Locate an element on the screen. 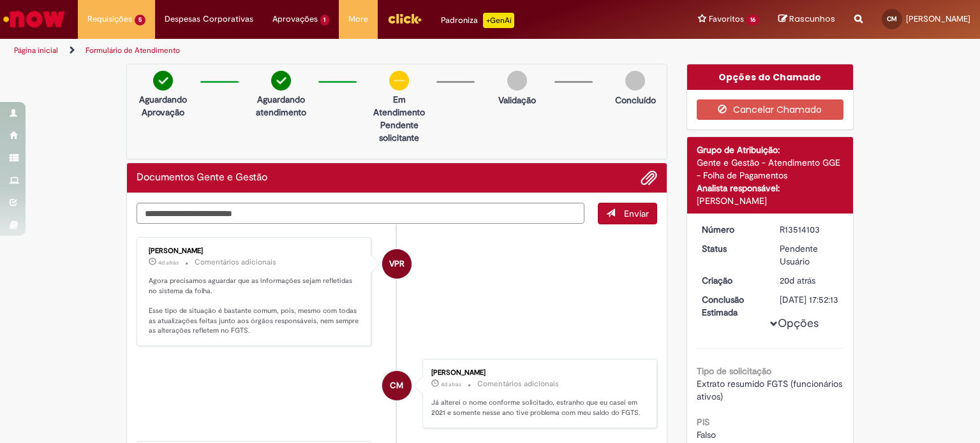 Image resolution: width=980 pixels, height=443 pixels. p: Já alterei o nome conforme solicitado, estranho que eu casei em 2021 e somente nesse ano tive pro... is located at coordinates (538, 408).